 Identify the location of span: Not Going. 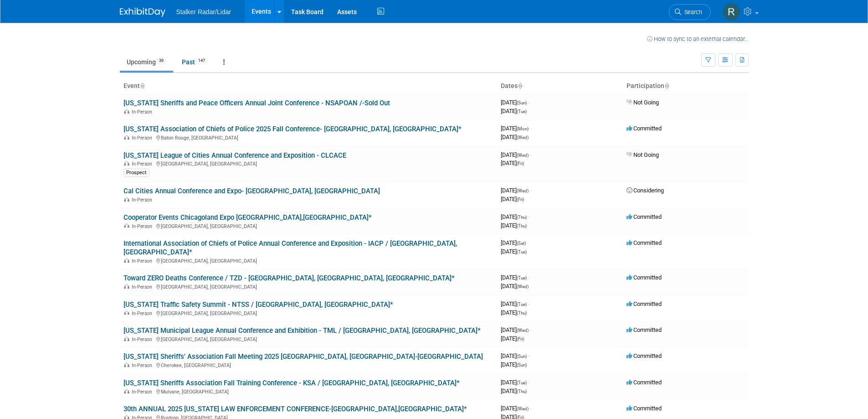
(642, 102).